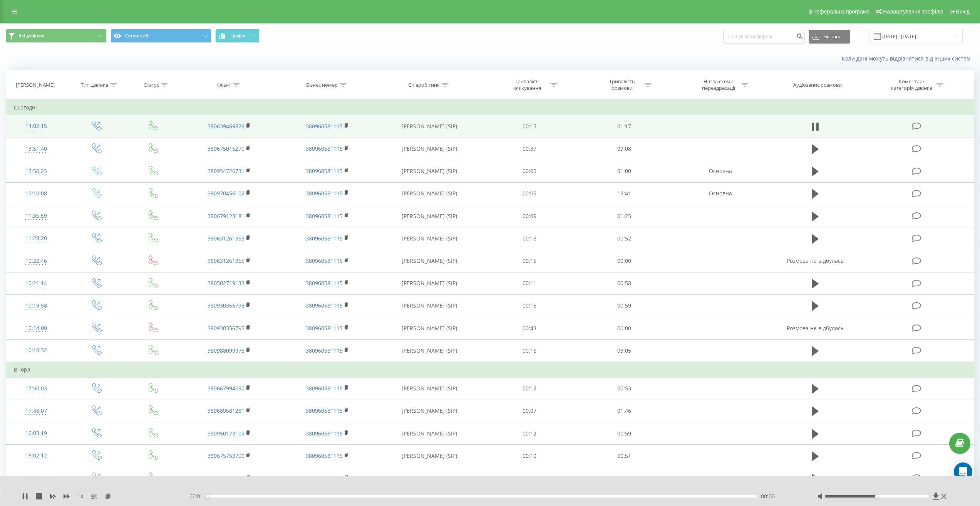 Image resolution: width=980 pixels, height=506 pixels. I want to click on a: 380950173109, so click(226, 433).